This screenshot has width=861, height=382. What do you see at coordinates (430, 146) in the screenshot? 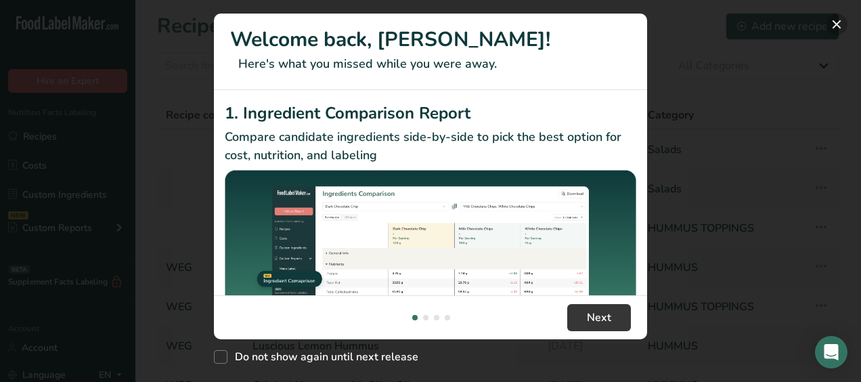
I see `p: Compare candidate ingredients side-by-side to pick the best option for cost, nutrition, and labeling` at bounding box center [430, 146].